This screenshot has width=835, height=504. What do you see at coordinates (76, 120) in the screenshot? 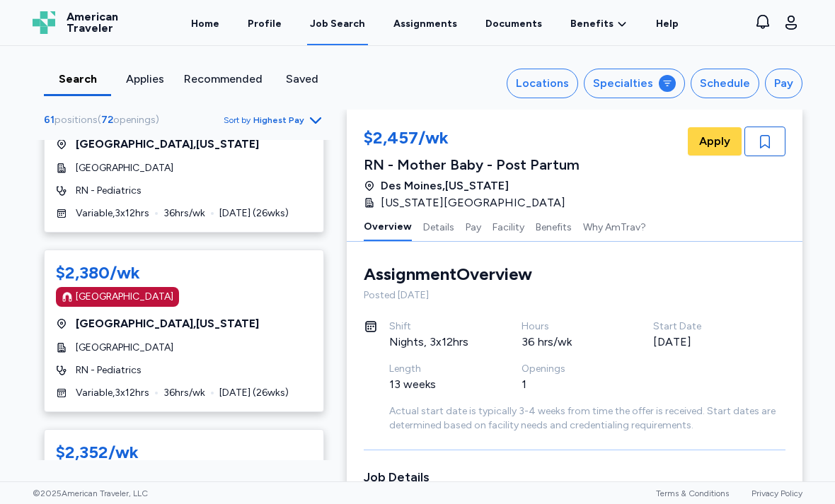
I see `span: positions` at bounding box center [76, 120].